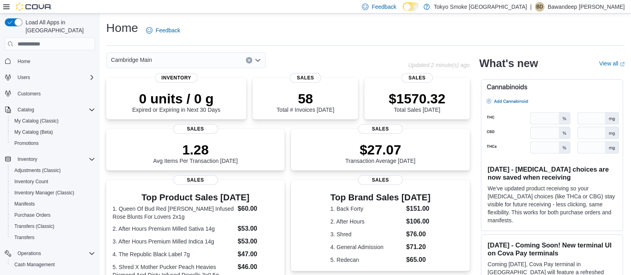 The width and height of the screenshot is (631, 275). Describe the element at coordinates (24, 62) in the screenshot. I see `a: Home` at that location.